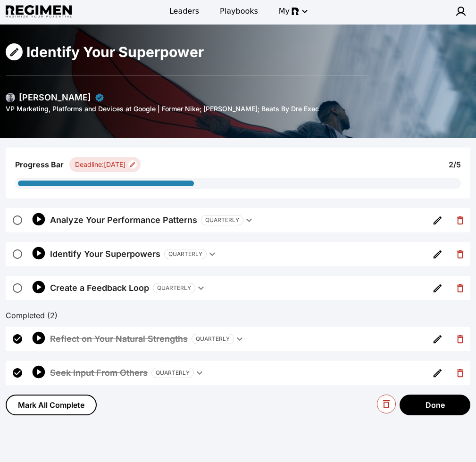 The height and width of the screenshot is (462, 476). I want to click on button: Edit My-Regimen, so click(14, 52).